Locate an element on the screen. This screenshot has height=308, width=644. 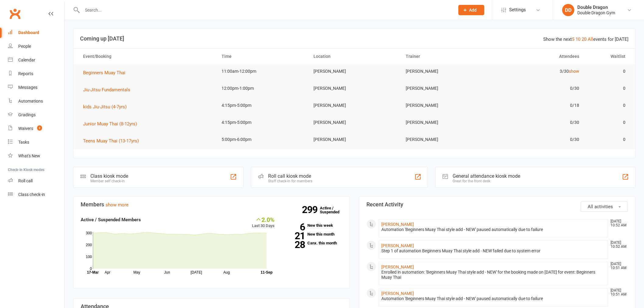
button: All activities is located at coordinates (604, 207).